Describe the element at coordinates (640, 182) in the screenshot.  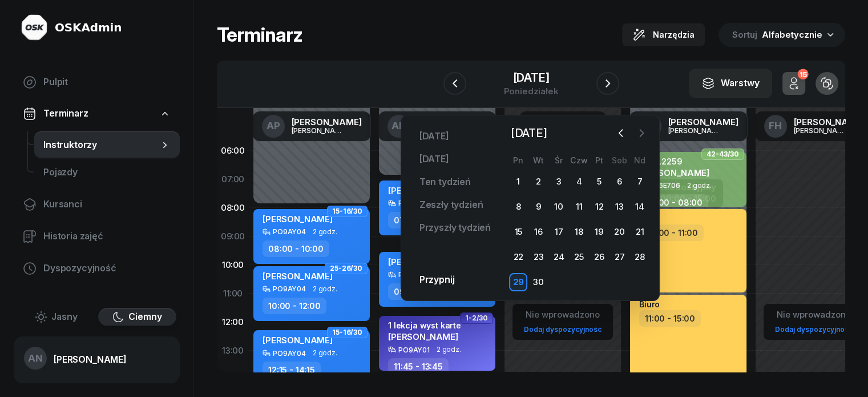
I see `div: 7` at that location.